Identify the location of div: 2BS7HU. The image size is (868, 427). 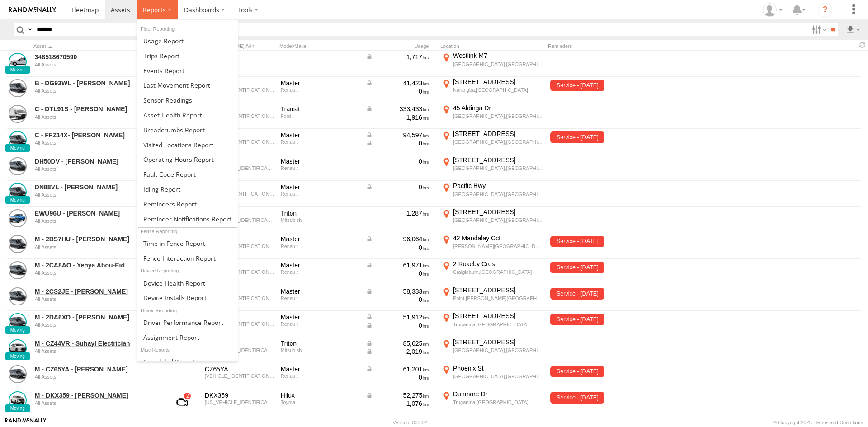
(239, 239).